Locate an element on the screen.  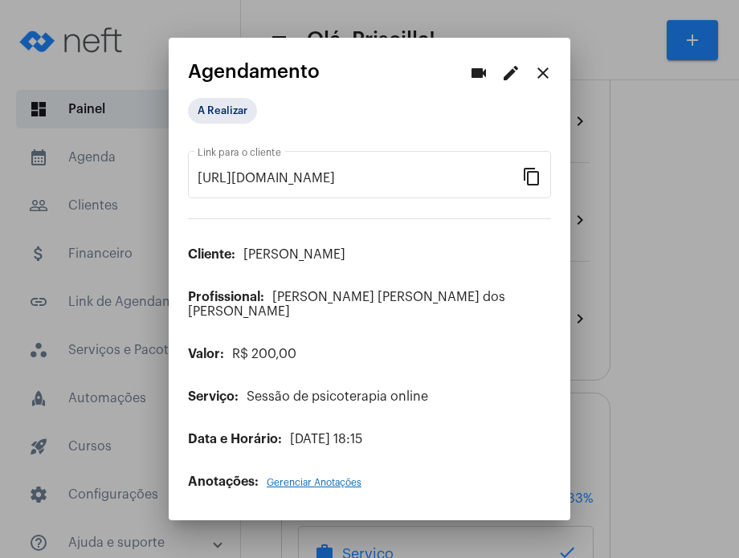
span: Valor: is located at coordinates (206, 354).